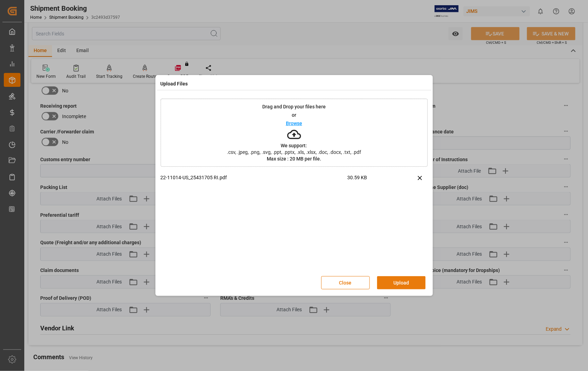  Describe the element at coordinates (294, 107) in the screenshot. I see `p: Drag and Drop your files here` at that location.